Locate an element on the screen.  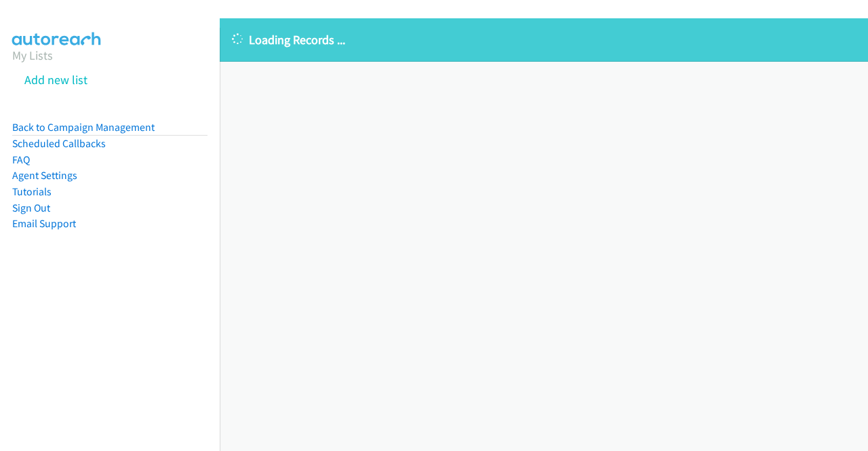
a: Back to Campaign Management is located at coordinates (83, 127).